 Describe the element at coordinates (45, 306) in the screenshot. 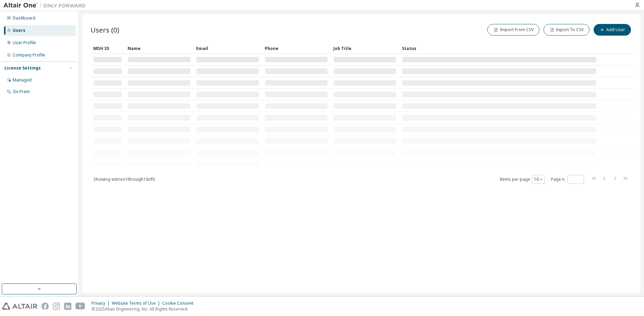

I see `img: facebook.svg` at that location.